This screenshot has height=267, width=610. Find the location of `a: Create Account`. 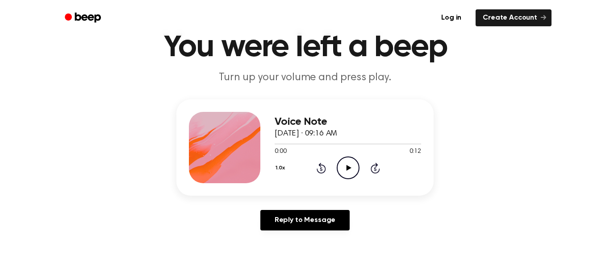

a: Create Account is located at coordinates (513, 18).